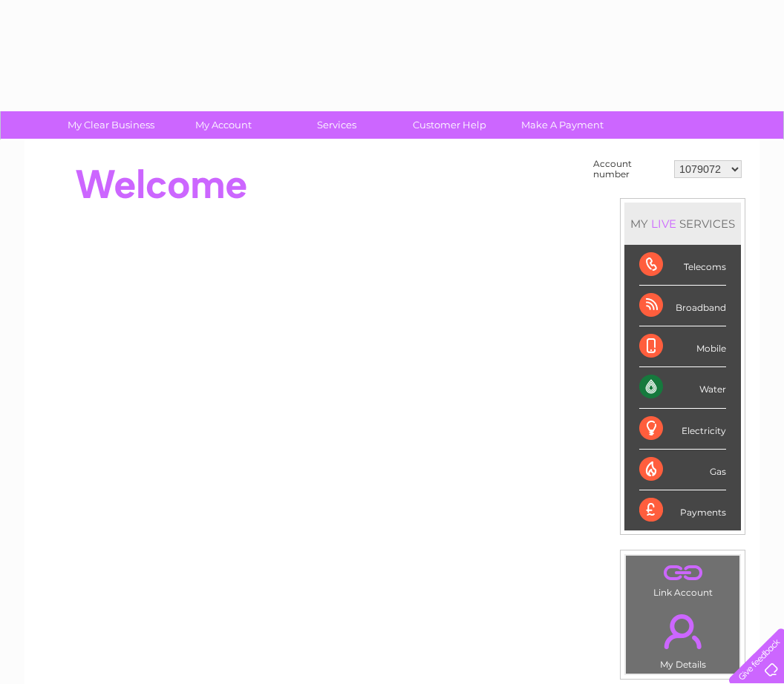 This screenshot has height=684, width=784. What do you see at coordinates (336, 124) in the screenshot?
I see `a: Services` at bounding box center [336, 124].